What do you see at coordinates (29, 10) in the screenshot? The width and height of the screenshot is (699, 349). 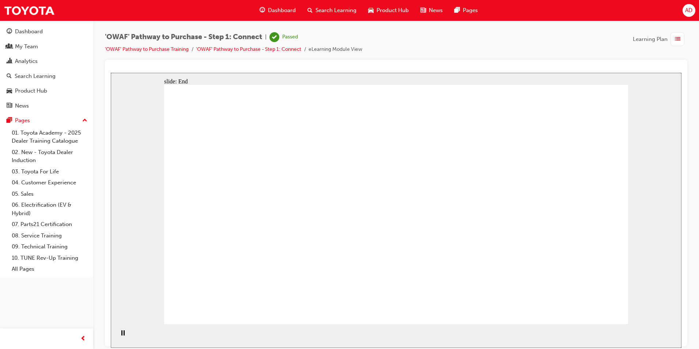 I see `a: Trak` at bounding box center [29, 10].